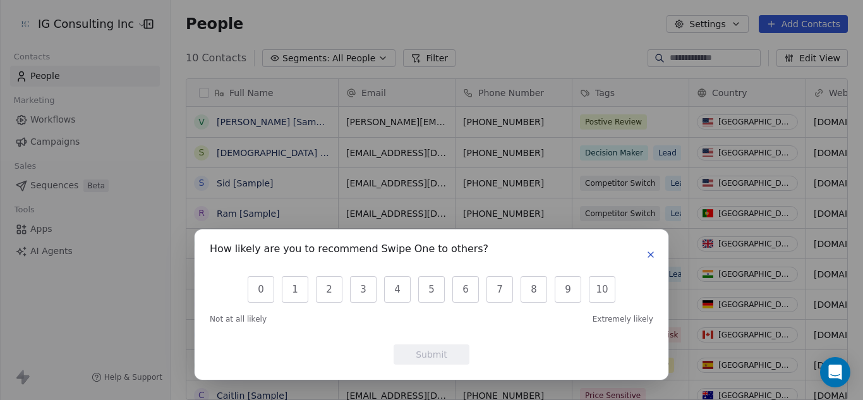  I want to click on span: Not at all likely, so click(238, 319).